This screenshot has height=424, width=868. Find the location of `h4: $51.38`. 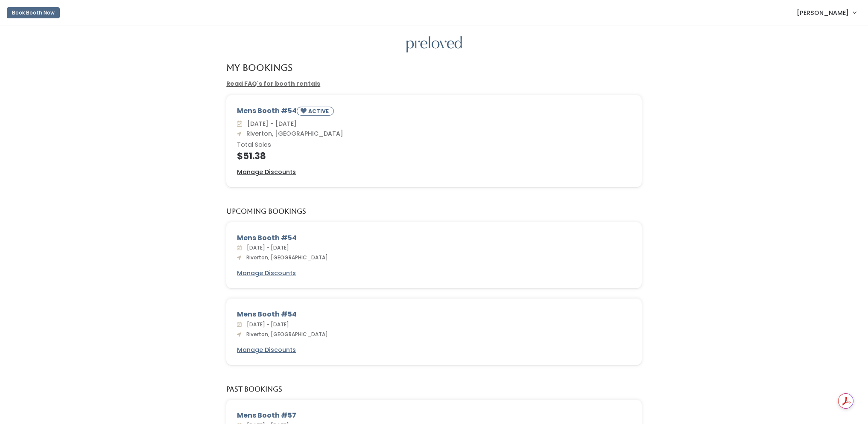

h4: $51.38 is located at coordinates (434, 155).